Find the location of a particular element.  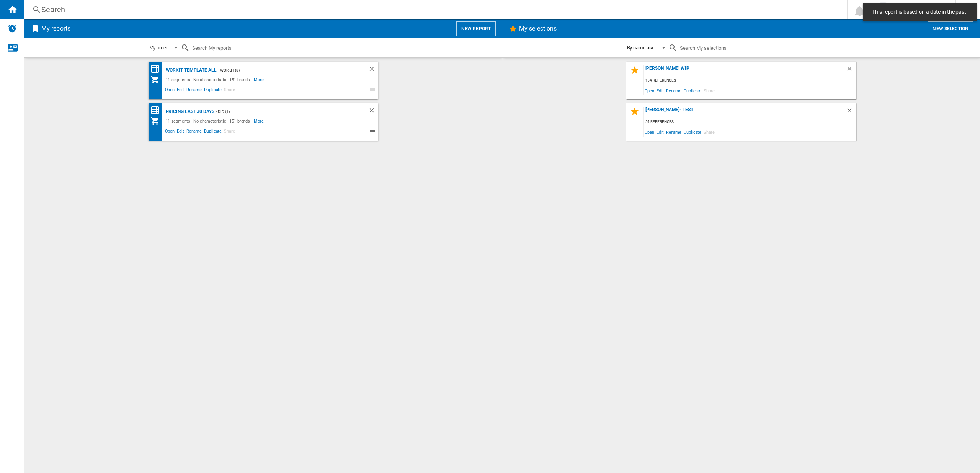

input: Search My selections is located at coordinates (766, 48).